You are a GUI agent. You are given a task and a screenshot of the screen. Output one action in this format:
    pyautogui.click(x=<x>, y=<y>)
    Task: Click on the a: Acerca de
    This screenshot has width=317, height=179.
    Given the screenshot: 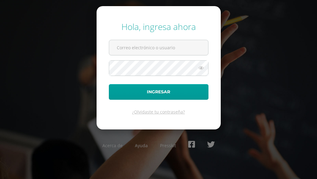 What is the action you would take?
    pyautogui.click(x=113, y=146)
    